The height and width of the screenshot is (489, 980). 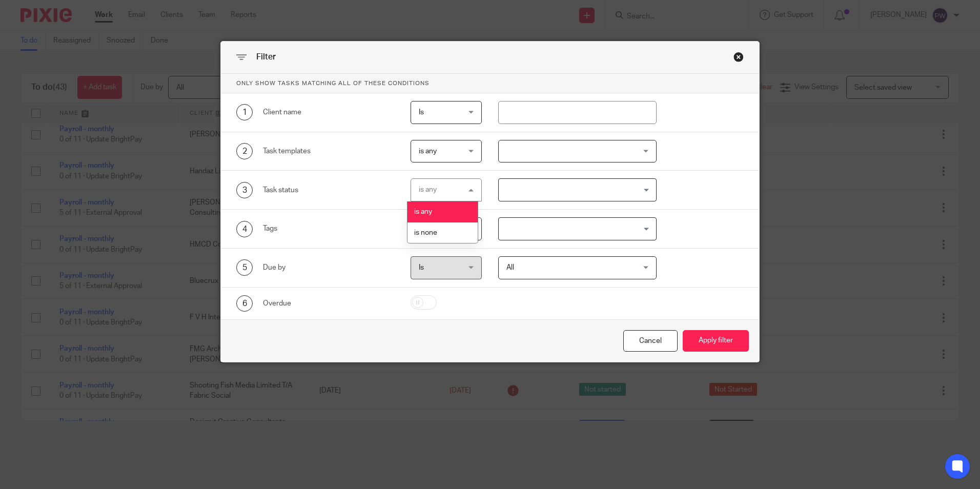 What do you see at coordinates (328, 190) in the screenshot?
I see `div: Task status` at bounding box center [328, 190].